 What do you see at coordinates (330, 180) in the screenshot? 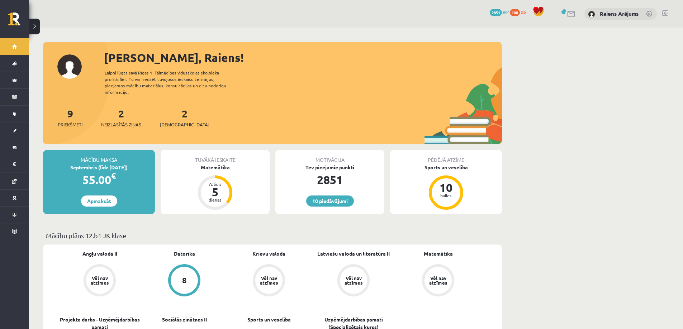
I see `div: 2851` at bounding box center [330, 180].